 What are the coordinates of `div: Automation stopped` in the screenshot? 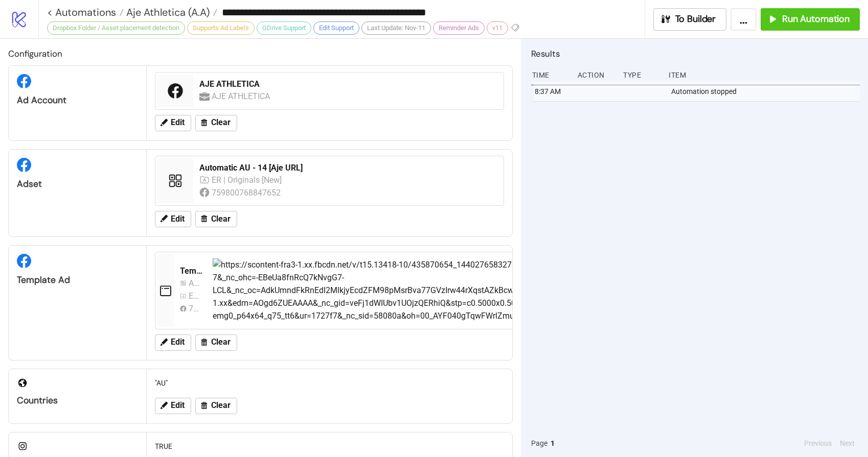 It's located at (766, 91).